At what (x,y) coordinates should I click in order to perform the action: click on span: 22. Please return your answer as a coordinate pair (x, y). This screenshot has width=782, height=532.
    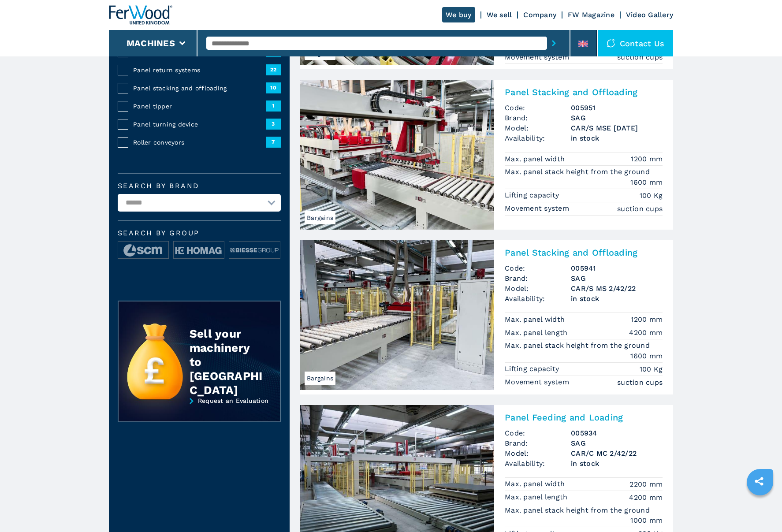
    Looking at the image, I should click on (274, 70).